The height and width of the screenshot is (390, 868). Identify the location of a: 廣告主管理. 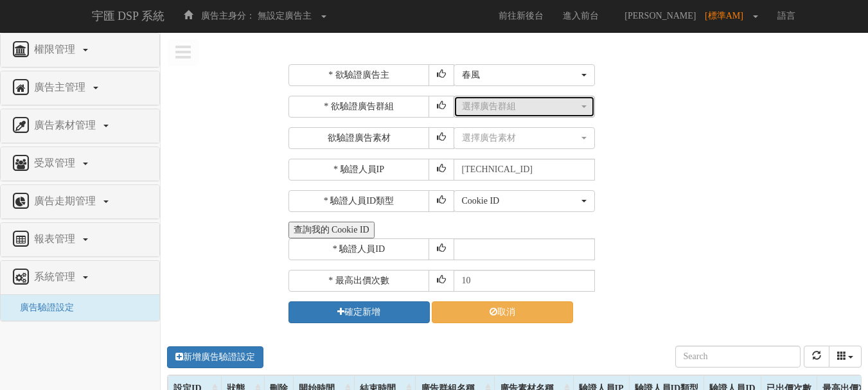
(79, 88).